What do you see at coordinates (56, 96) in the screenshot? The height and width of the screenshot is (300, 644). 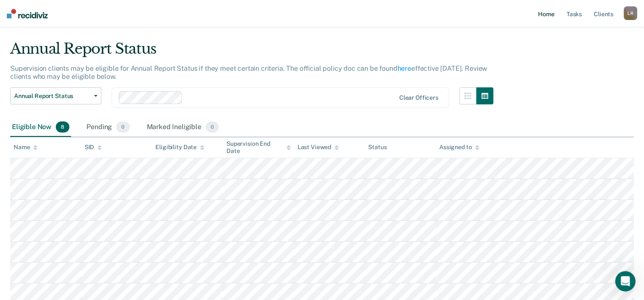 I see `button: Annual Report Status` at bounding box center [56, 96].